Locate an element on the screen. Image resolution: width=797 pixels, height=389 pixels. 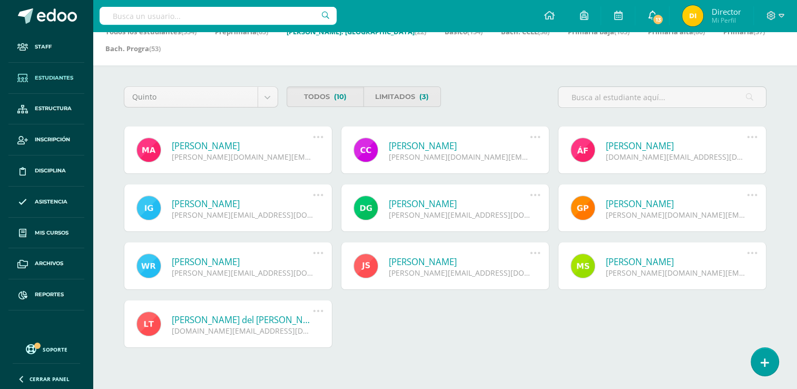
span: Estructura is located at coordinates (53, 109).